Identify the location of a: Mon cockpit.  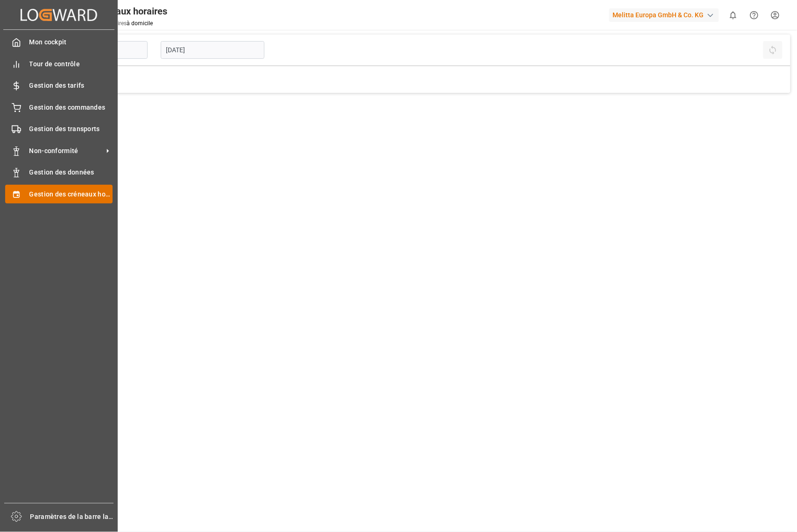
(59, 42).